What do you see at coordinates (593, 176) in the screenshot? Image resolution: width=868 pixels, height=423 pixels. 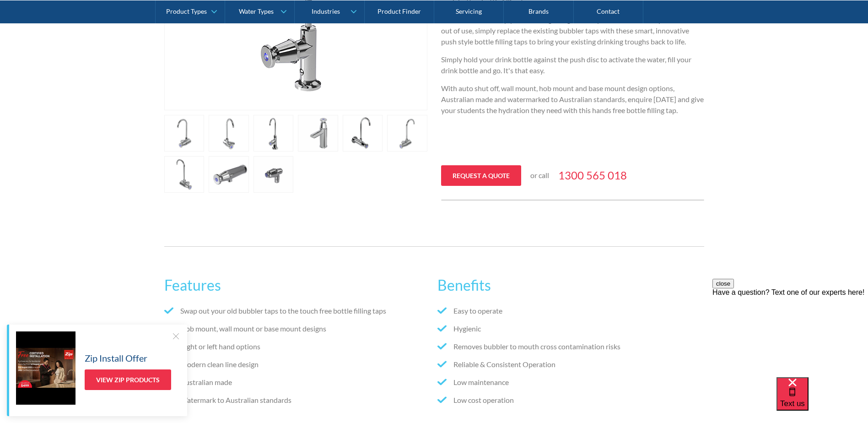 I see `a: 1300 565 018` at bounding box center [593, 176].